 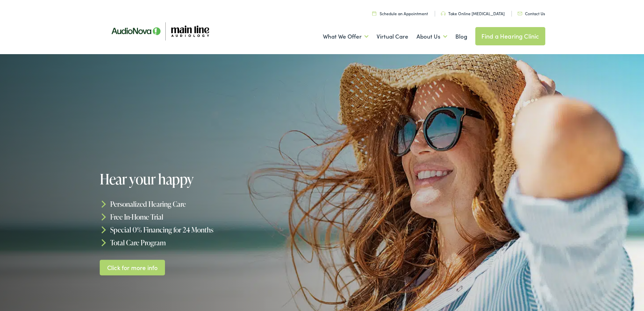 What do you see at coordinates (345, 37) in the screenshot?
I see `a: What We Offer` at bounding box center [345, 37].